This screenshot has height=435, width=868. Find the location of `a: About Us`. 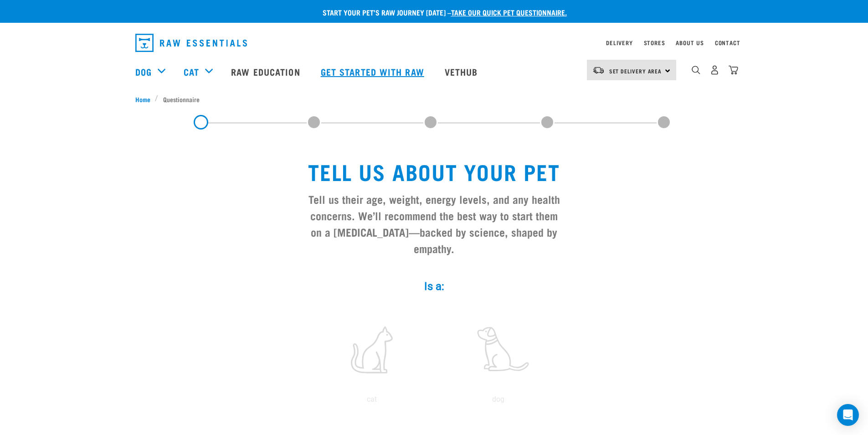

a: About Us is located at coordinates (690, 42).